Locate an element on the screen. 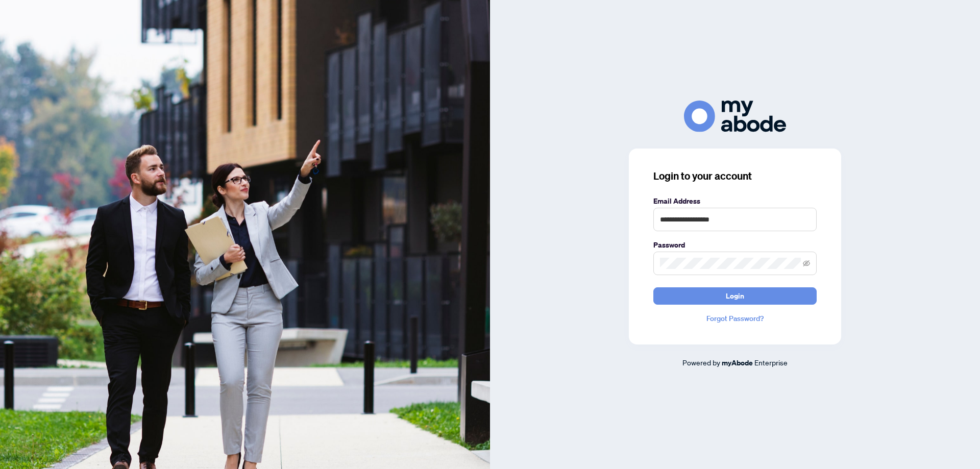  label: Email Address is located at coordinates (735, 201).